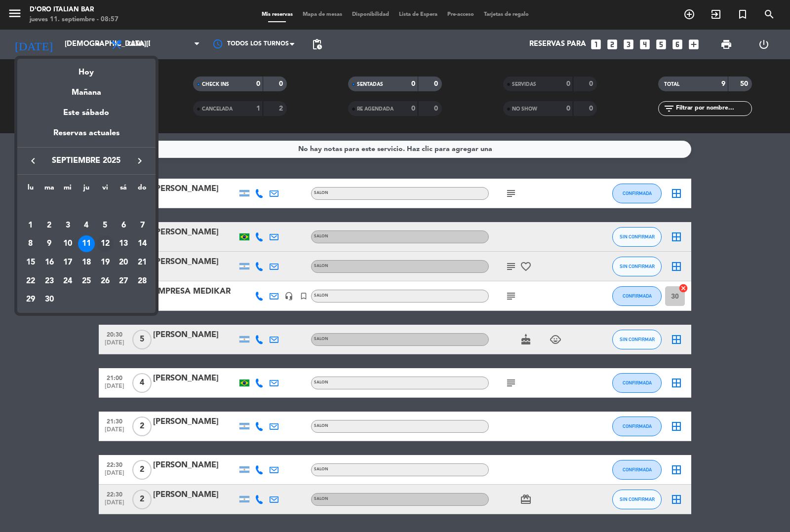  What do you see at coordinates (105, 225) in the screenshot?
I see `div: 5` at bounding box center [105, 225].